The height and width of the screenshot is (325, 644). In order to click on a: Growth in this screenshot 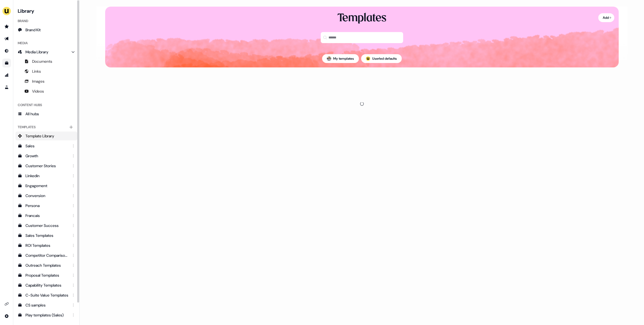, I will do `click(46, 156)`.